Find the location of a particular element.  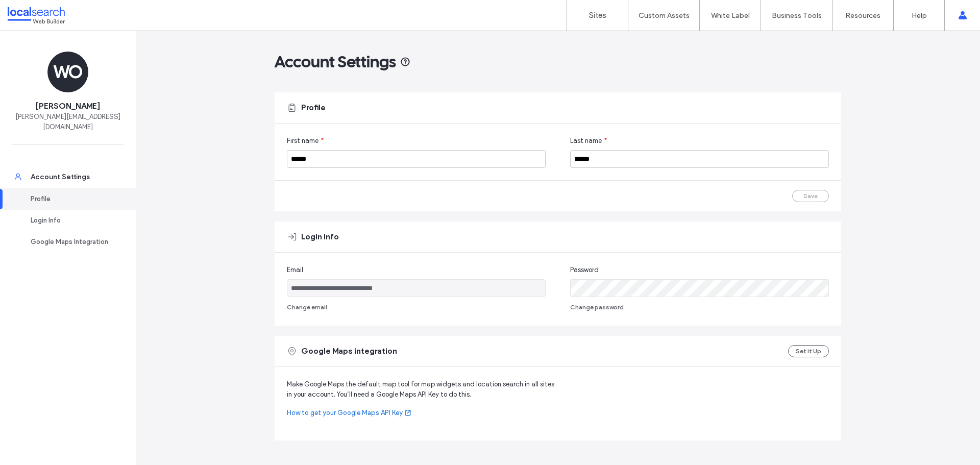

label: Resources is located at coordinates (863, 15).